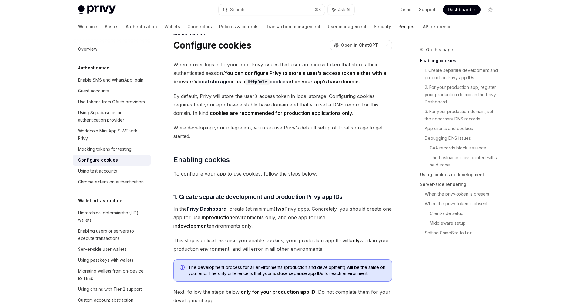 This screenshot has height=305, width=573. What do you see at coordinates (183, 268) in the screenshot?
I see `svg: Info` at bounding box center [183, 268].